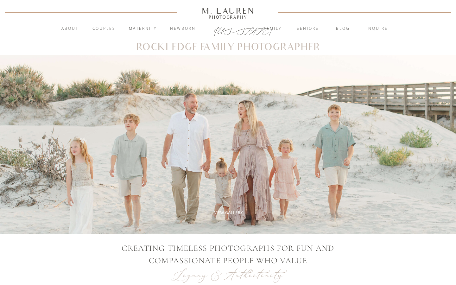 The image size is (456, 285). Describe the element at coordinates (377, 29) in the screenshot. I see `a: inquire` at that location.